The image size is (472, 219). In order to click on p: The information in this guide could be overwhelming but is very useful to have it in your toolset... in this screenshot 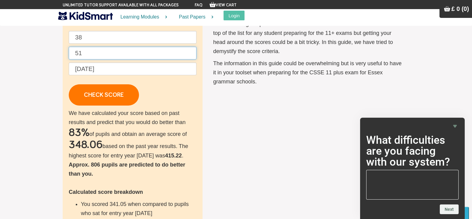, I will do `click(308, 73)`.